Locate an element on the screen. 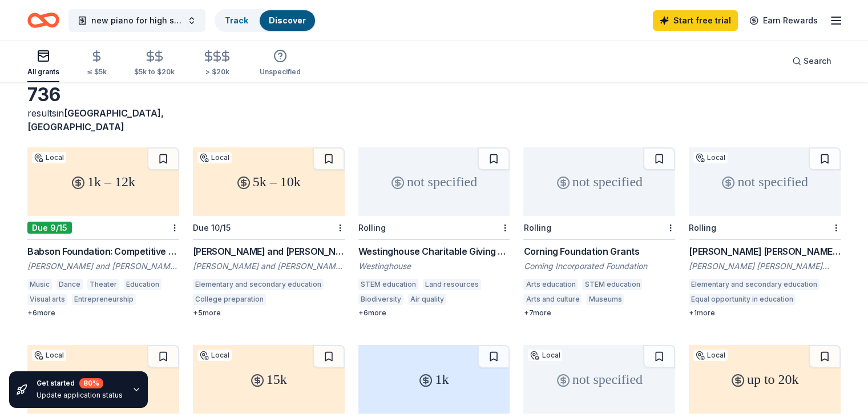  button: > $20k is located at coordinates (217, 64).